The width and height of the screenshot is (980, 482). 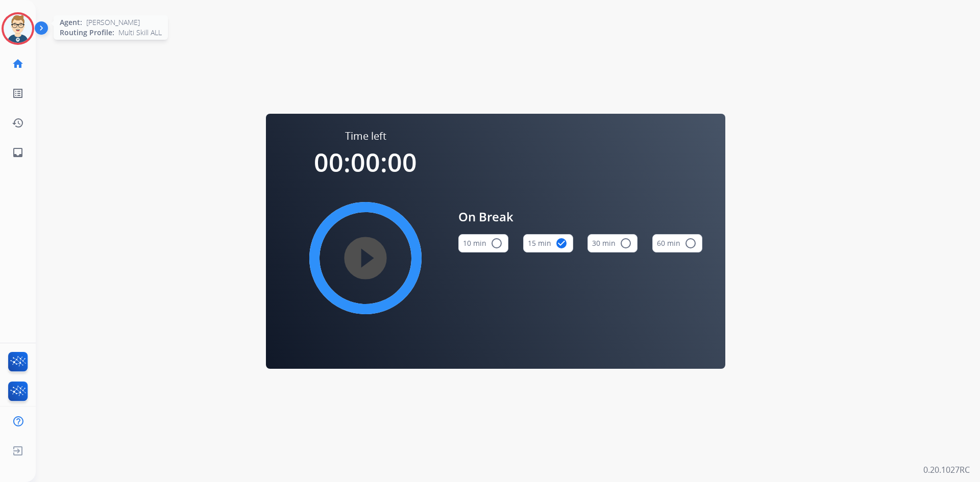 What do you see at coordinates (87, 32) in the screenshot?
I see `span: Routing Profile:` at bounding box center [87, 32].